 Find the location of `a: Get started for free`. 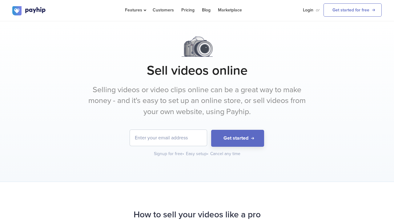

a: Get started for free is located at coordinates (353, 10).